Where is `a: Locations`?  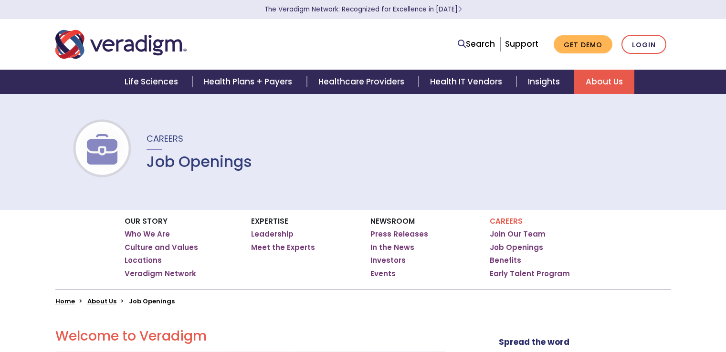 a: Locations is located at coordinates (143, 261).